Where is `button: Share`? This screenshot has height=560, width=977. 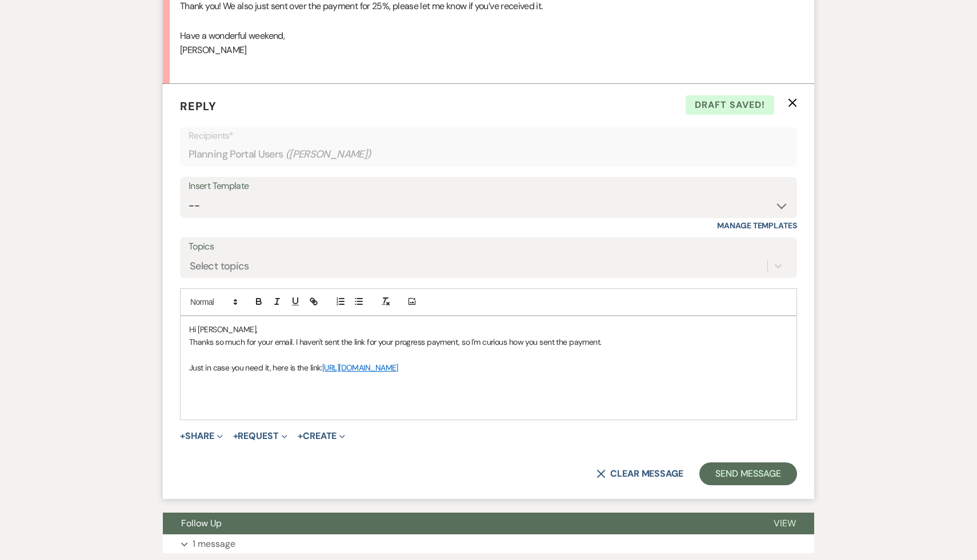 button: Share is located at coordinates (201, 436).